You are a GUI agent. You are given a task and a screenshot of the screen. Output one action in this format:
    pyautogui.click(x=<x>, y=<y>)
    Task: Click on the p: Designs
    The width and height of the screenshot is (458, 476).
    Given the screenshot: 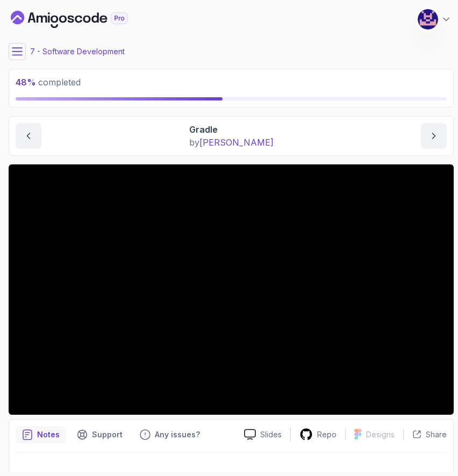 What is the action you would take?
    pyautogui.click(x=381, y=435)
    